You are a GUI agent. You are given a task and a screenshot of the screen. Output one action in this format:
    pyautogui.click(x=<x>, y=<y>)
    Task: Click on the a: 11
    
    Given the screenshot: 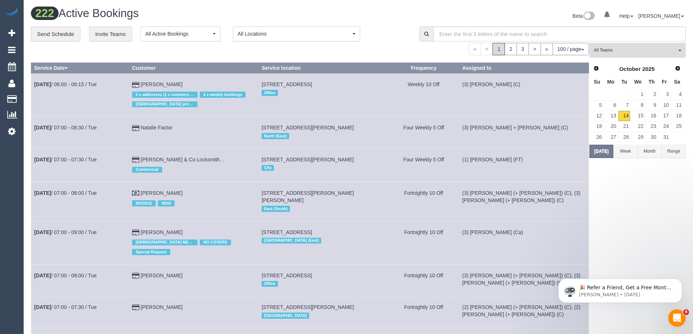 What is the action you would take?
    pyautogui.click(x=677, y=105)
    